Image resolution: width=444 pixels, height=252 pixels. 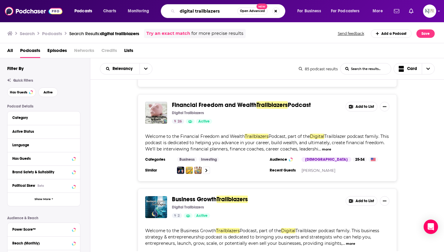 I want to click on img: User Profile, so click(x=430, y=11).